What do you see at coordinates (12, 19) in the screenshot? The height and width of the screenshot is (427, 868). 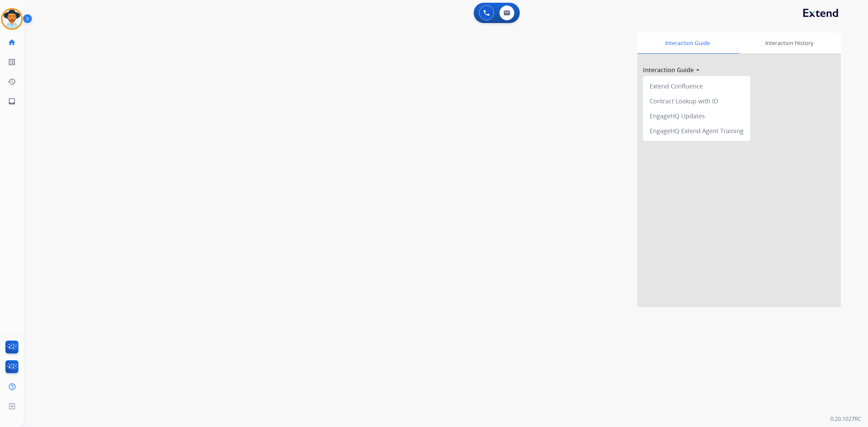 I see `img: avatar` at bounding box center [12, 19].